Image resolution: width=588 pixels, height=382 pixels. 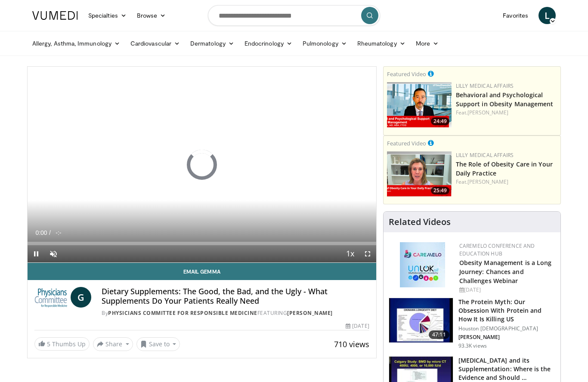 What do you see at coordinates (547, 16) in the screenshot?
I see `span: L` at bounding box center [547, 16].